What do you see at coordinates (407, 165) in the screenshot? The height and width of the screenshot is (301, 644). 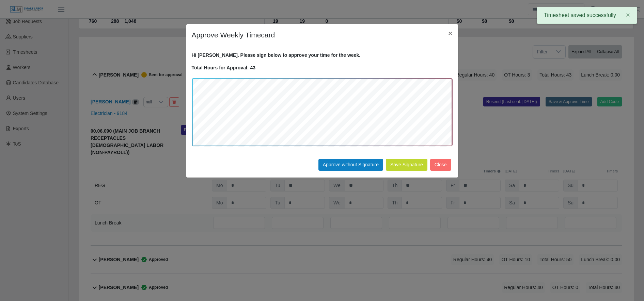 I see `button: Save Signature` at bounding box center [407, 165].